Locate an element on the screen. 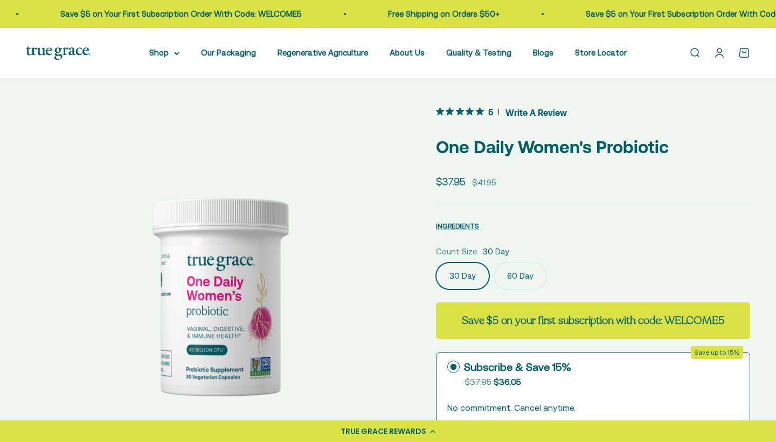 The image size is (776, 442). button: INGREDIENTS is located at coordinates (458, 226).